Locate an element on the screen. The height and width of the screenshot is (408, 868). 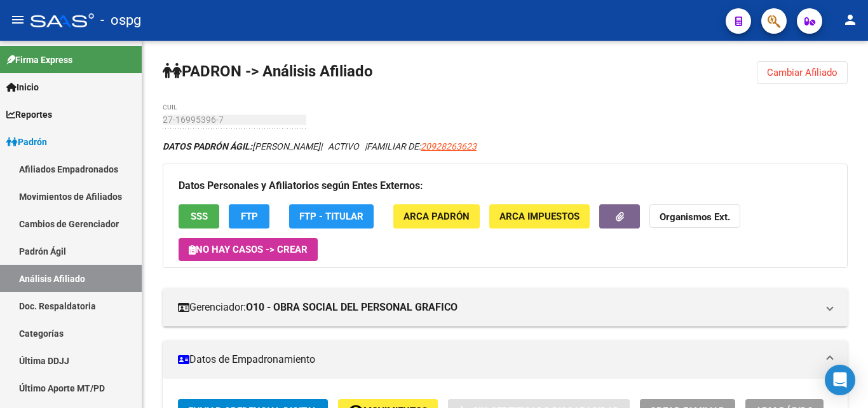
span: No hay casos -> Crear is located at coordinates (248, 249).